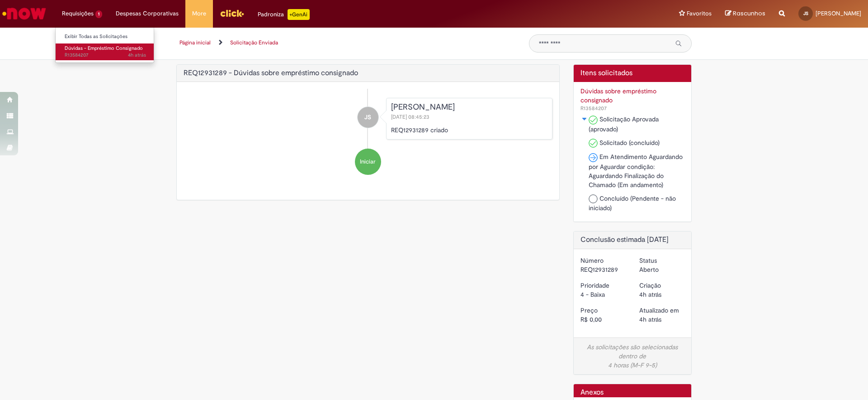  Describe the element at coordinates (648, 260) in the screenshot. I see `label: Status` at that location.